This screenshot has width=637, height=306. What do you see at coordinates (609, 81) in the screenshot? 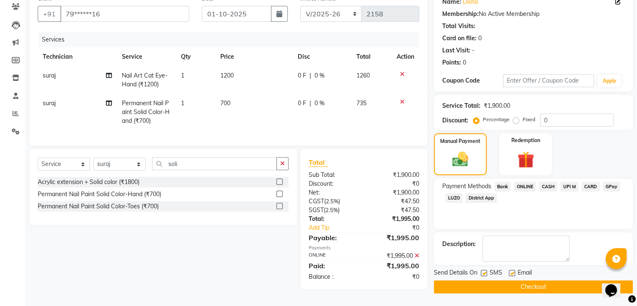
I see `button: Apply` at bounding box center [609, 81].